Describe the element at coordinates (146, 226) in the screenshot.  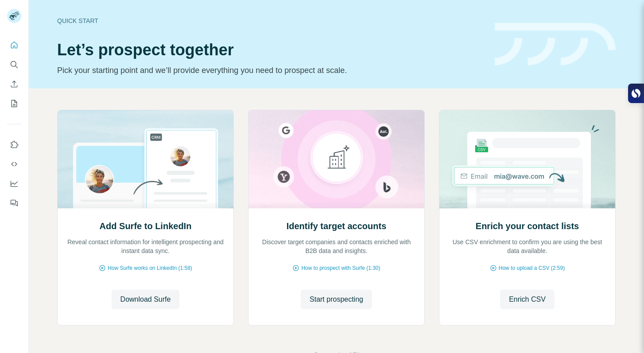
I see `h2: Add Surfe to LinkedIn` at that location.